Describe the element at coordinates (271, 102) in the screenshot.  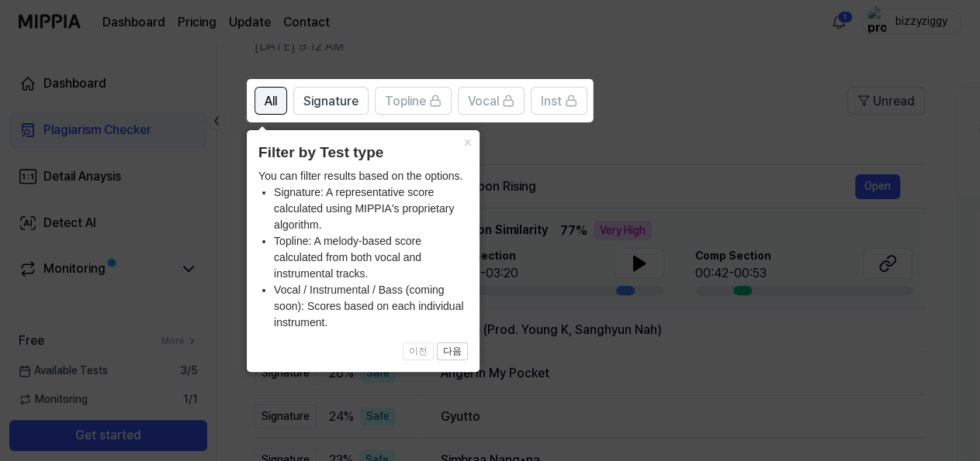
I see `span: All` at that location.